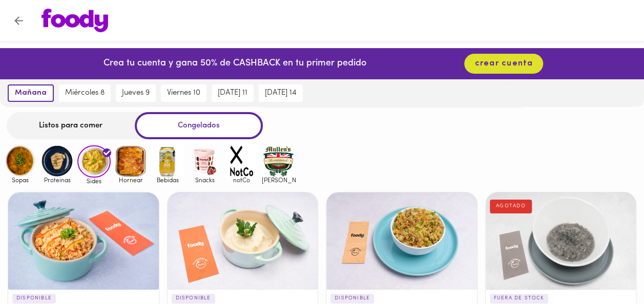  What do you see at coordinates (136, 93) in the screenshot?
I see `button: jueves 9` at bounding box center [136, 93].